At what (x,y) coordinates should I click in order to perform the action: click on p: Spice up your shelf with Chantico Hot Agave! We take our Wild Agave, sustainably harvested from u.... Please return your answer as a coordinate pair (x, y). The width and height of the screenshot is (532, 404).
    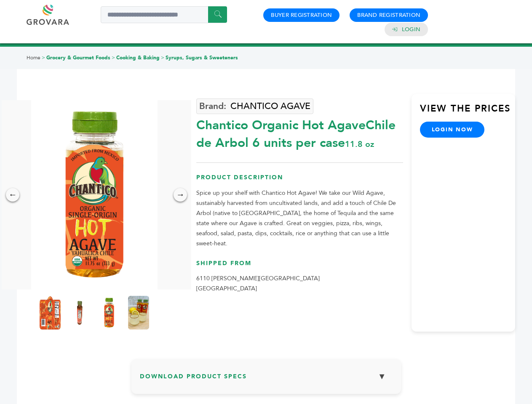
    Looking at the image, I should click on (299, 219).